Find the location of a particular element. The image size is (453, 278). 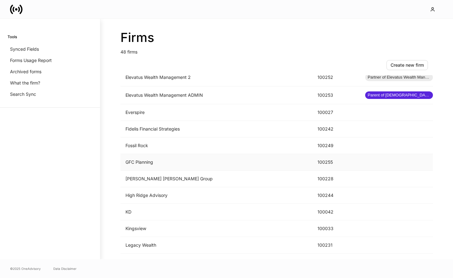

td: 100042 is located at coordinates (336, 212).